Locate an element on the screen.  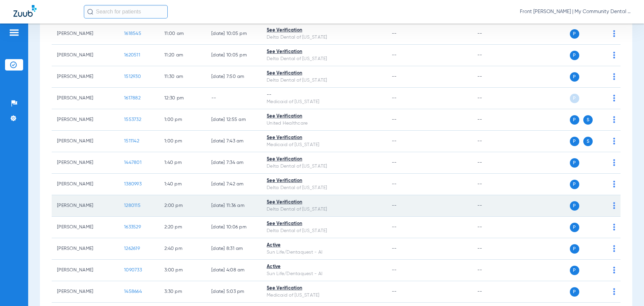
td: 3:30 PM is located at coordinates (183, 292).